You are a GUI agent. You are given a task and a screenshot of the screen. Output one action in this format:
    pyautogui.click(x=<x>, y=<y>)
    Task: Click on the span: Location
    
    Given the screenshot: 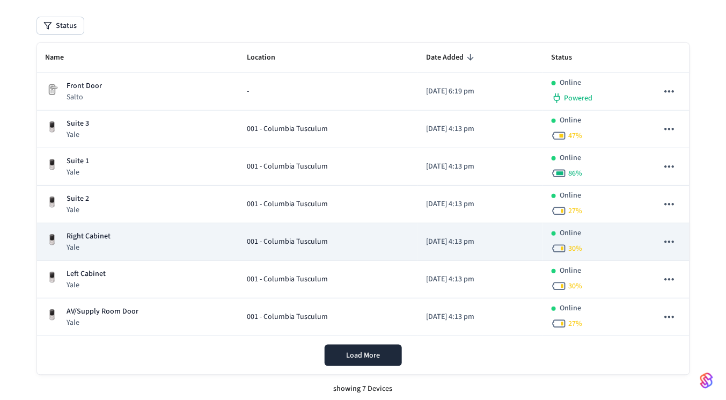 What is the action you would take?
    pyautogui.click(x=268, y=57)
    